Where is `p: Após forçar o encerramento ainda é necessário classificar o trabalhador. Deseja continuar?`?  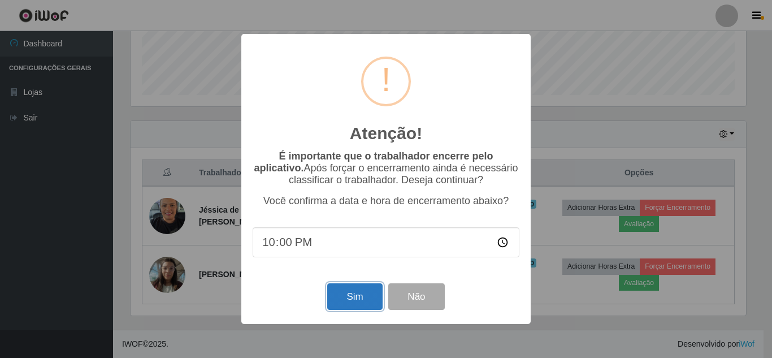 p: Após forçar o encerramento ainda é necessário classificar o trabalhador. Deseja continuar? is located at coordinates (386, 168).